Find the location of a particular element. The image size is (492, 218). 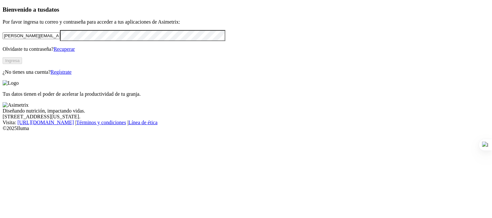

a: Regístrate is located at coordinates (61, 72).